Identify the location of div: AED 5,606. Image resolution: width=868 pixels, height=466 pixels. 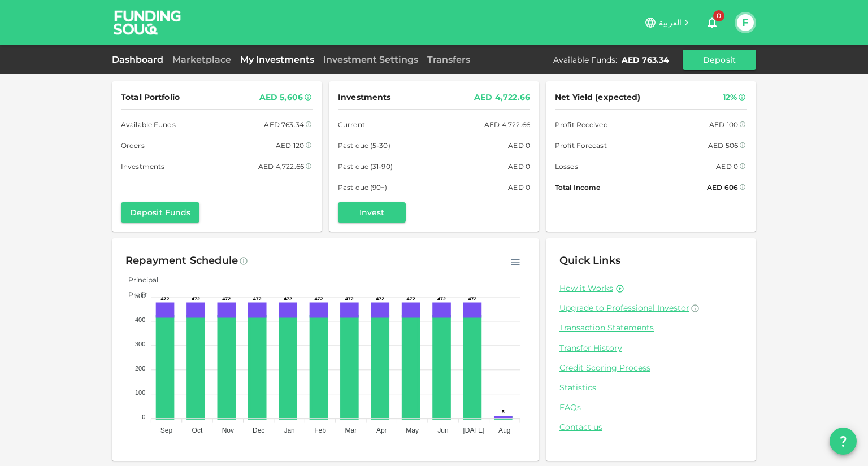
(281, 97).